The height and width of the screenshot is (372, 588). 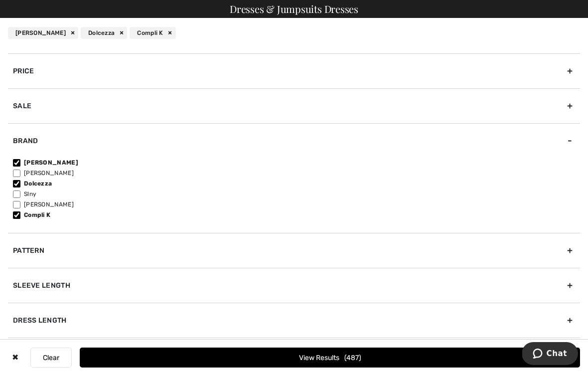 I want to click on input: Compli K, so click(x=17, y=215).